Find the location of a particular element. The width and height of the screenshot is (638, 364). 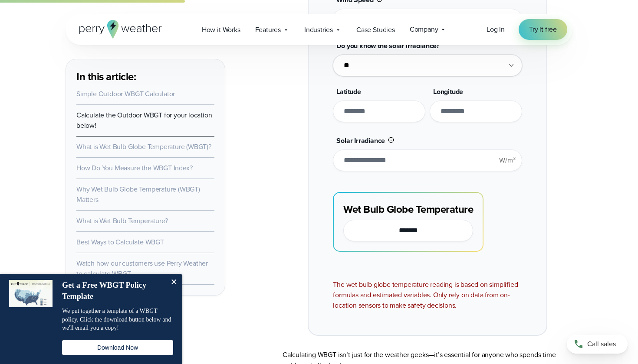

a: Best Ways to Calculate WBGT is located at coordinates (120, 242).